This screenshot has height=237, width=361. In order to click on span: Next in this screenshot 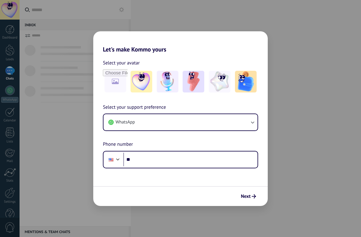, I will do `click(246, 196)`.